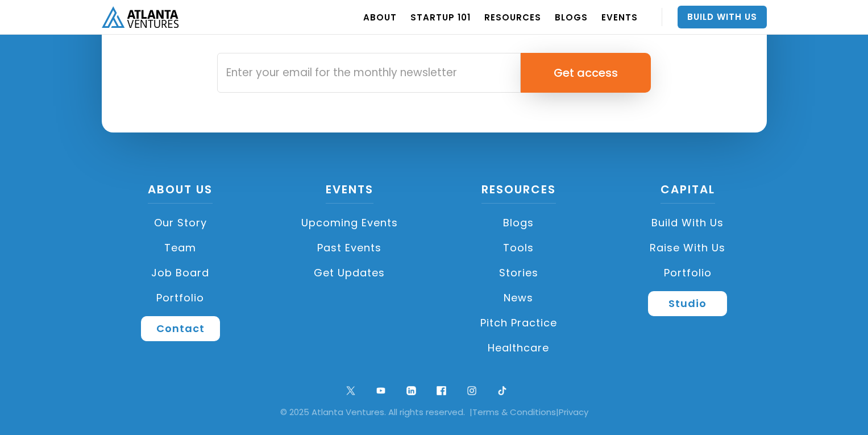 The height and width of the screenshot is (435, 868). What do you see at coordinates (411, 390) in the screenshot?
I see `img: linkedin logo` at bounding box center [411, 390].